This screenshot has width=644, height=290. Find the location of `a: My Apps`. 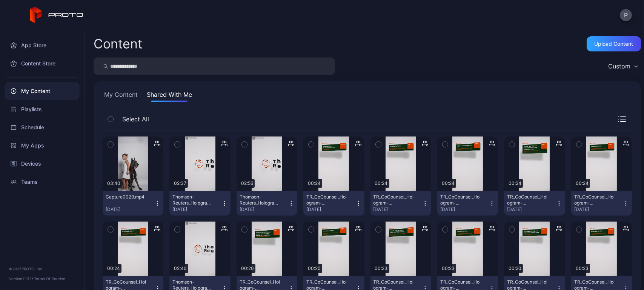

a: My Apps is located at coordinates (42, 146).